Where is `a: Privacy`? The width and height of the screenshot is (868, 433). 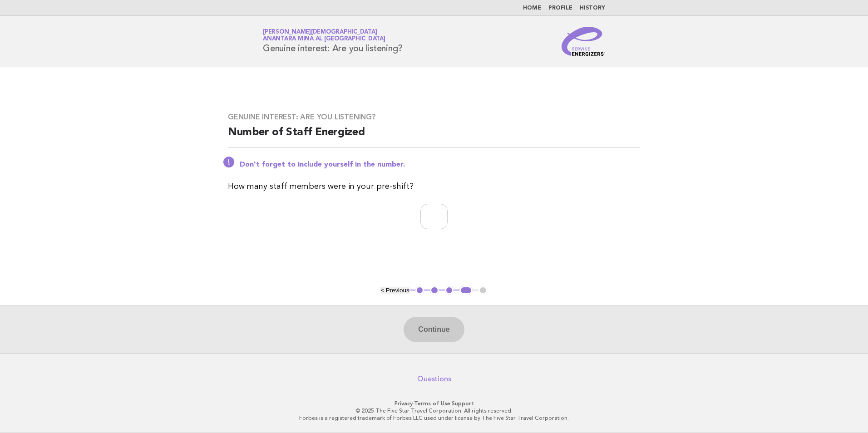
a: Privacy is located at coordinates (403, 403).